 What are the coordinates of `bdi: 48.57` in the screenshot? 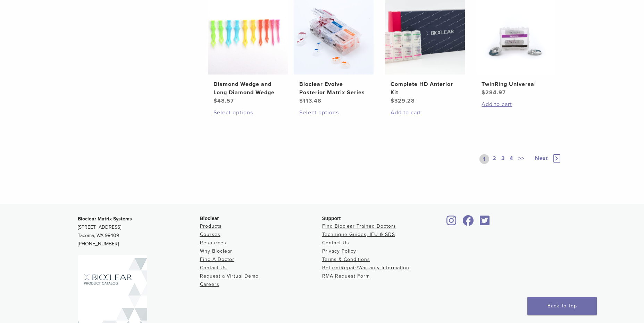 It's located at (224, 101).